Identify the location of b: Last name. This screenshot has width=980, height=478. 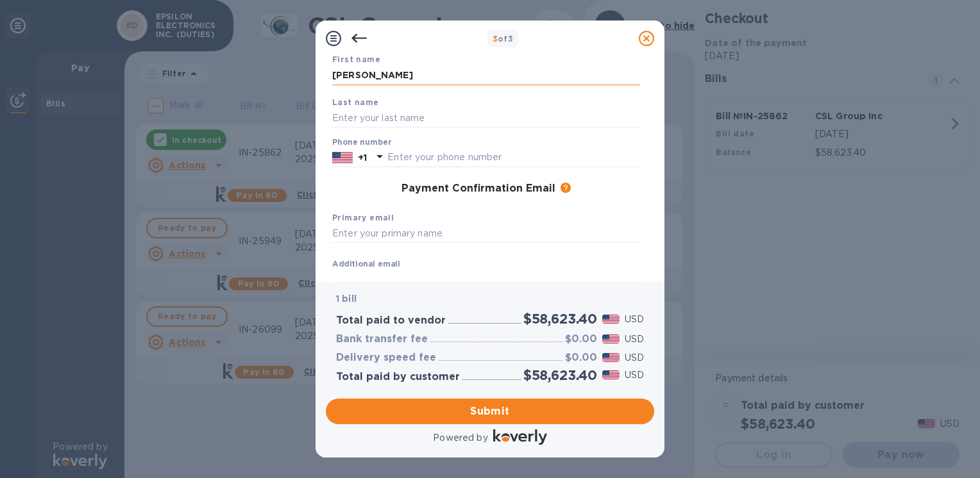
(355, 102).